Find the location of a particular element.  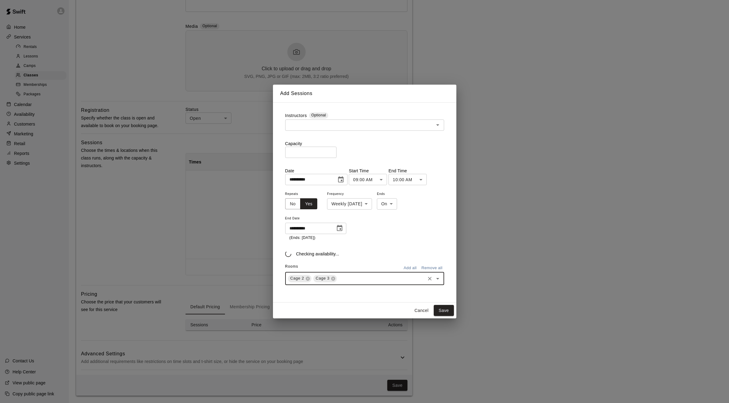

span: Cage 2 is located at coordinates (297, 279).